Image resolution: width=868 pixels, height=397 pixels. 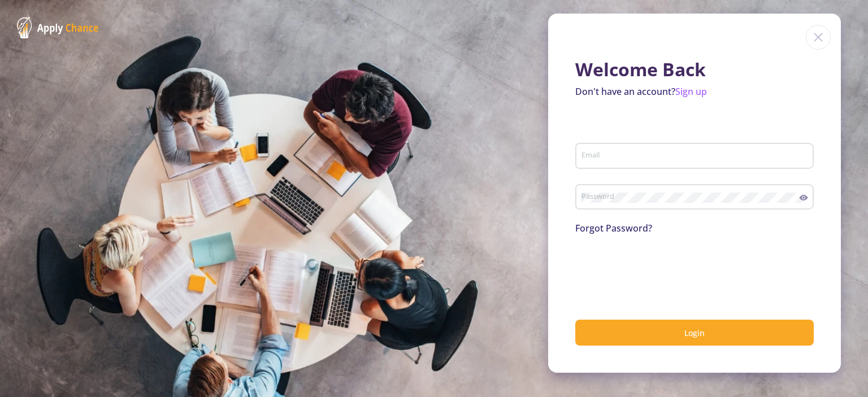 What do you see at coordinates (695, 333) in the screenshot?
I see `button: Login` at bounding box center [695, 333].